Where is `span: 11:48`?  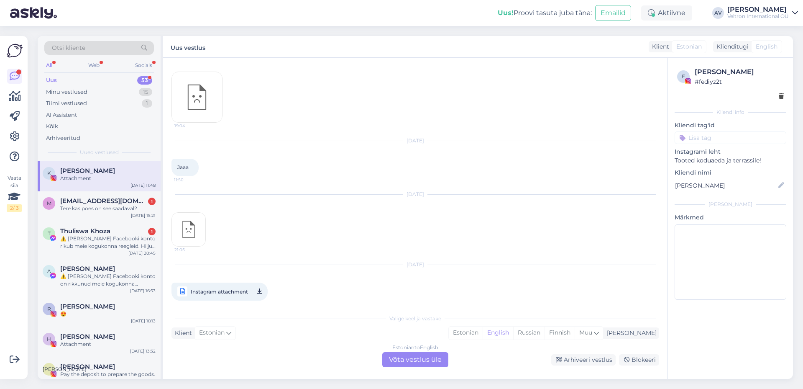
span: 11:48 is located at coordinates (190, 303).